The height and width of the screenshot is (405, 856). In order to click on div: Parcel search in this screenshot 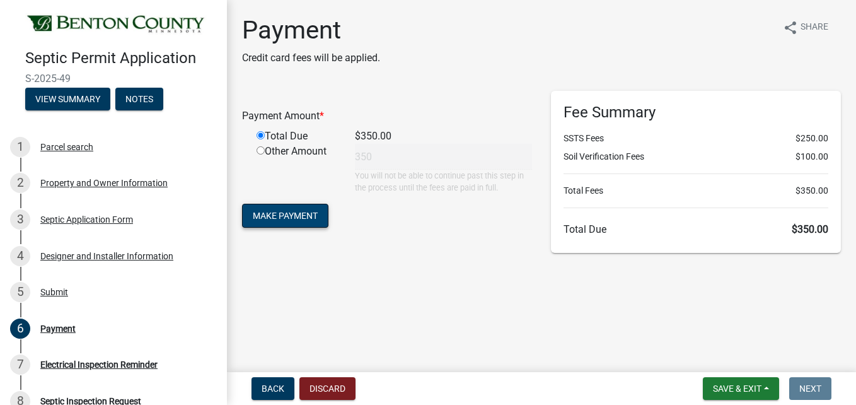, I will do `click(67, 147)`.